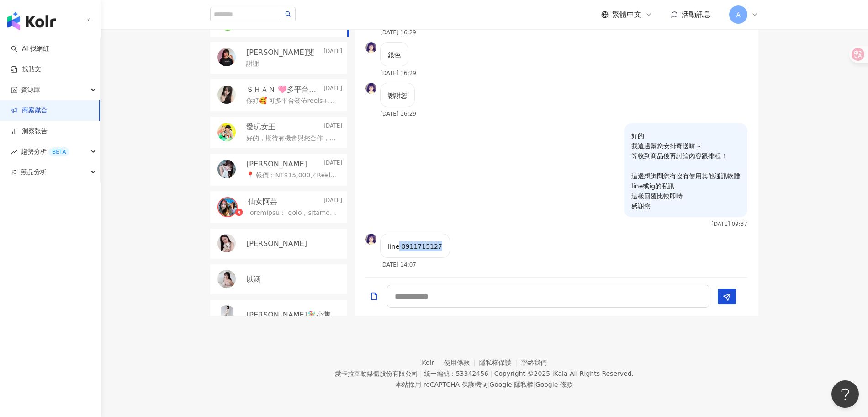 The width and height of the screenshot is (868, 417). What do you see at coordinates (261, 127) in the screenshot?
I see `p: 愛玩女王` at bounding box center [261, 127].